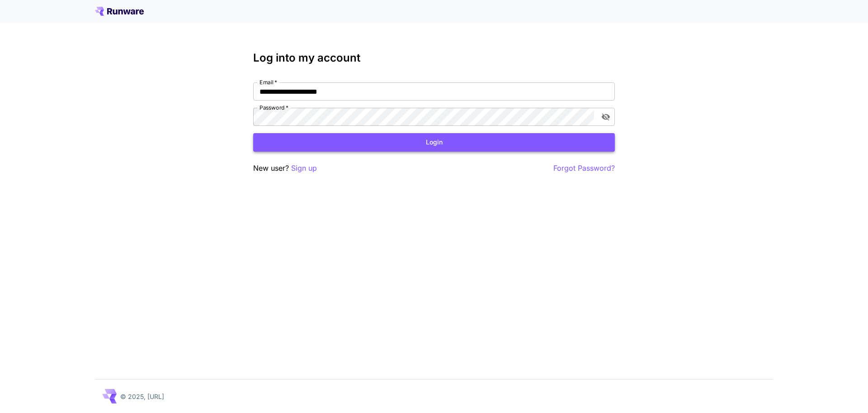 The image size is (868, 413). What do you see at coordinates (584, 168) in the screenshot?
I see `button: Forgot Password?` at bounding box center [584, 168].